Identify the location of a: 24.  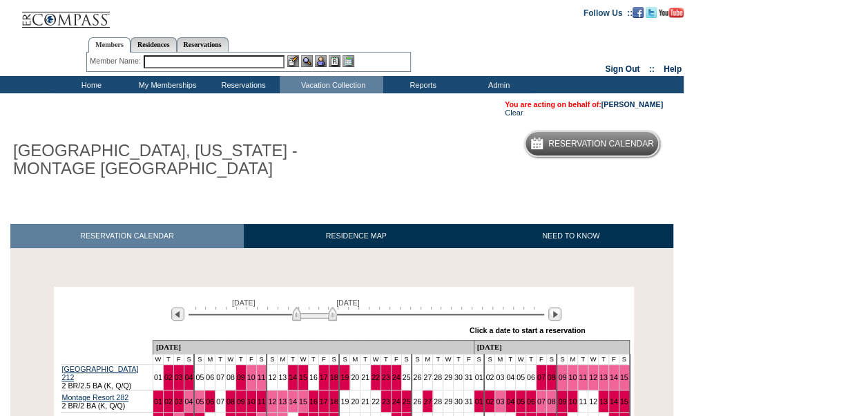
(396, 402).